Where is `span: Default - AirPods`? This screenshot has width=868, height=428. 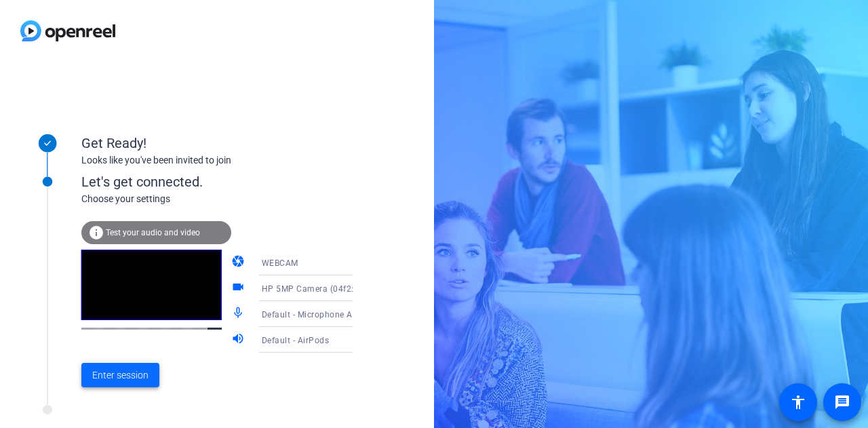 span: Default - AirPods is located at coordinates (296, 341).